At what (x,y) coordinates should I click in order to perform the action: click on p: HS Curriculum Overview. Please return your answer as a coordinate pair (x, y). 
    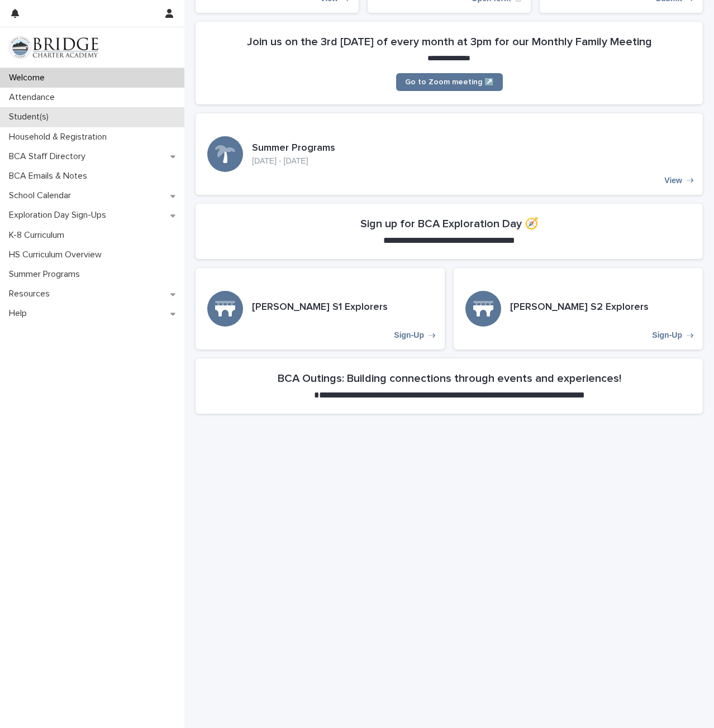
    Looking at the image, I should click on (58, 255).